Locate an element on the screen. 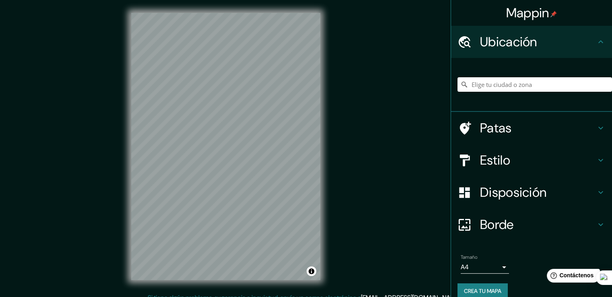 The image size is (612, 297). font: Estilo is located at coordinates (495, 160).